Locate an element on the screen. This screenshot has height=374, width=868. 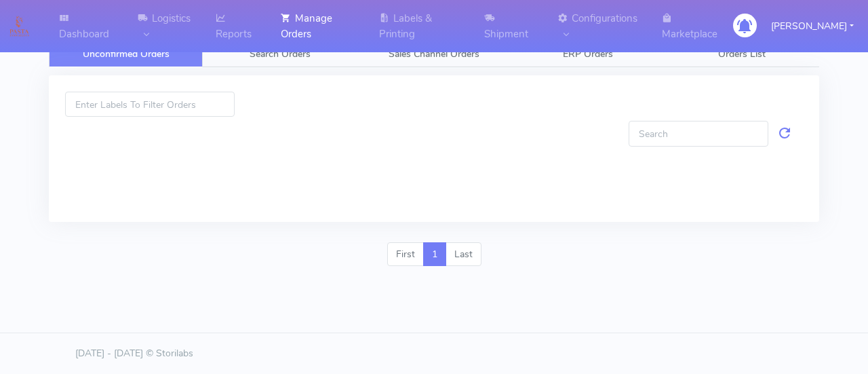
input: Enter Labels To Filter Orders is located at coordinates (150, 104).